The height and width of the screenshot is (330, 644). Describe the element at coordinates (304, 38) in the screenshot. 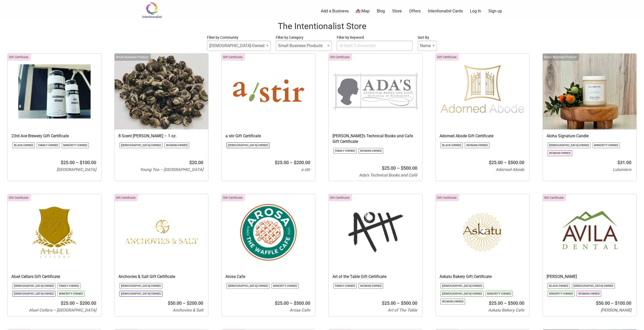

I see `label: Filter by Category` at that location.